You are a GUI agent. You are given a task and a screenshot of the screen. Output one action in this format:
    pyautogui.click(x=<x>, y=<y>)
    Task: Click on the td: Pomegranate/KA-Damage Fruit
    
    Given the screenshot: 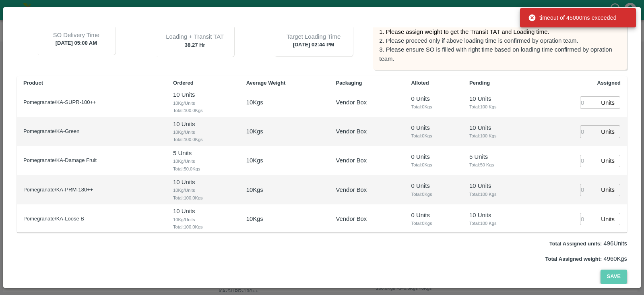 What is the action you would take?
    pyautogui.click(x=92, y=161)
    